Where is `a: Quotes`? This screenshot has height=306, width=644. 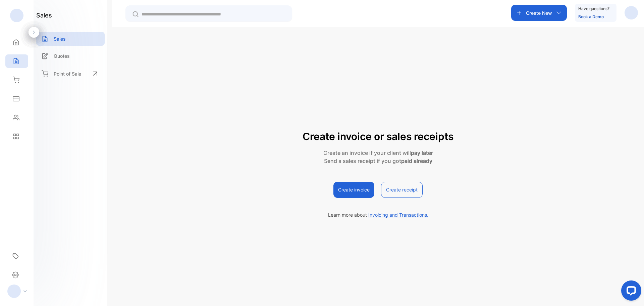 a: Quotes is located at coordinates (70, 56).